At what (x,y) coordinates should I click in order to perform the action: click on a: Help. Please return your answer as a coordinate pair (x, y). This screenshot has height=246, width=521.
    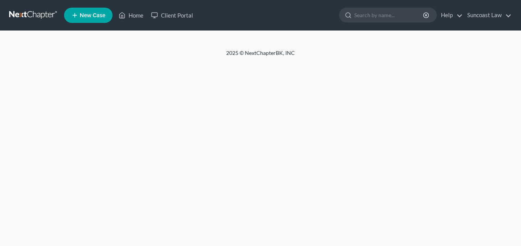
    Looking at the image, I should click on (450, 15).